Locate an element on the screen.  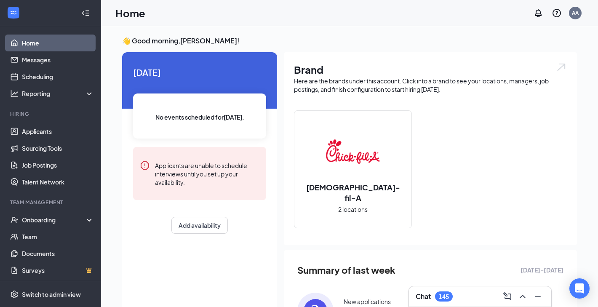
a: Sourcing Tools is located at coordinates (58, 148).